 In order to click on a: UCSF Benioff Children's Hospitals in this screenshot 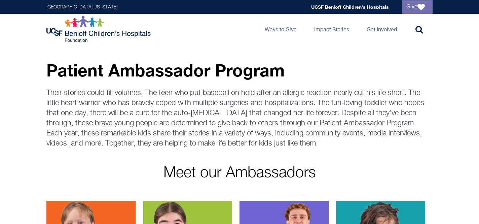, I will do `click(350, 7)`.